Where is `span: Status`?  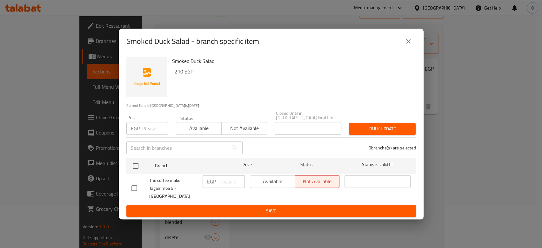
span: Status is located at coordinates (306, 164).